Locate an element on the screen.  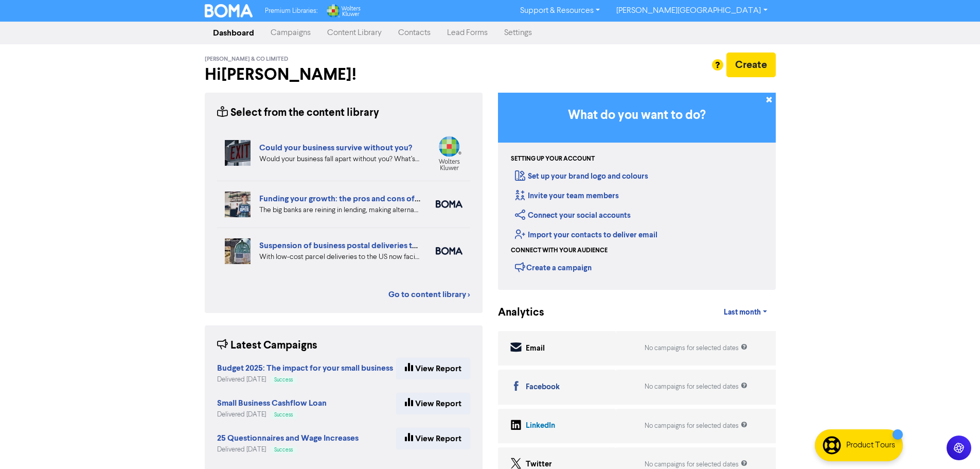
div: Chat Widget is located at coordinates (954, 444).